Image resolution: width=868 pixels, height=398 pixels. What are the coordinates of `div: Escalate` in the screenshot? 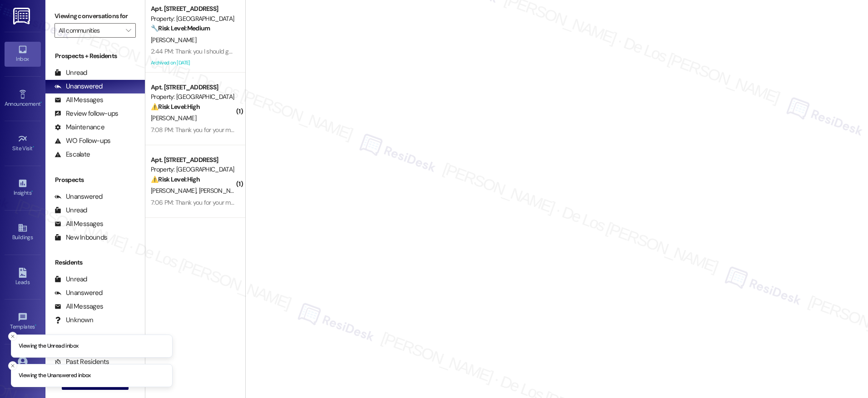 It's located at (72, 155).